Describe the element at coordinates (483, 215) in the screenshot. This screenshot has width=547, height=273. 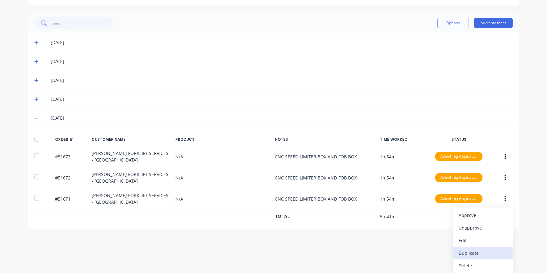
I see `button: Approve` at that location.